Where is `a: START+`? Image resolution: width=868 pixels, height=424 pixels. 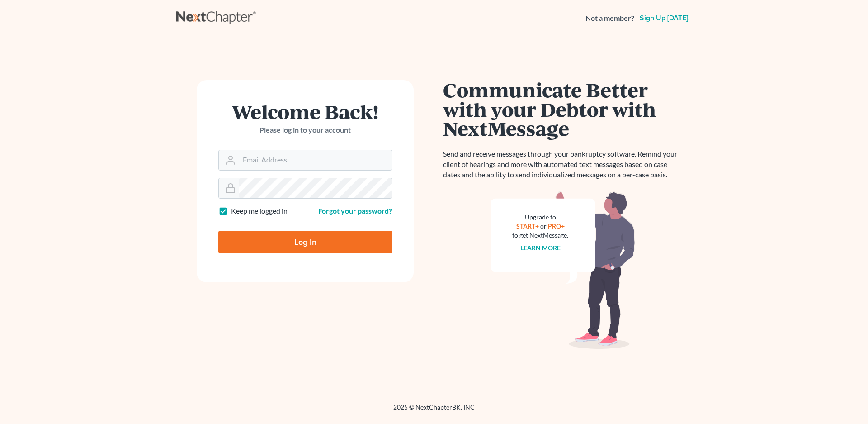
a: START+ is located at coordinates (527, 226).